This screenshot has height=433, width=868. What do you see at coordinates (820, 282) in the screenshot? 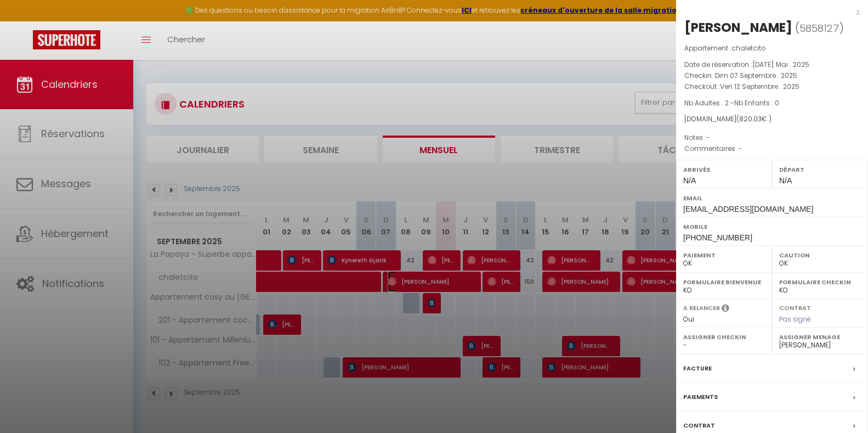
I see `label: Formulaire Checkin` at bounding box center [820, 282].